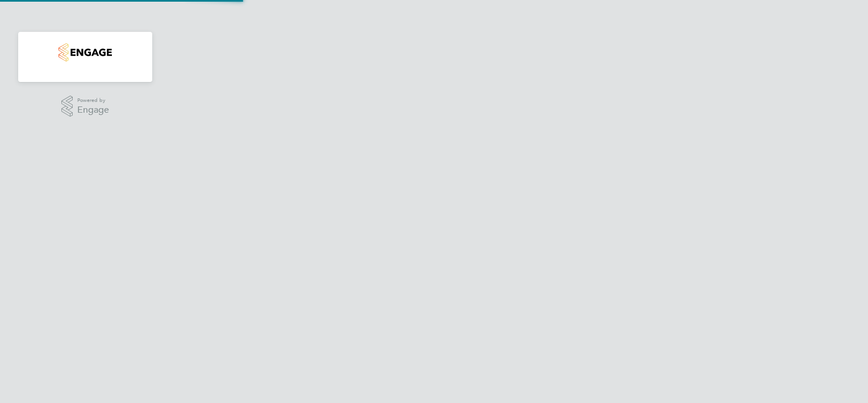  I want to click on a: Go to home page, so click(85, 52).